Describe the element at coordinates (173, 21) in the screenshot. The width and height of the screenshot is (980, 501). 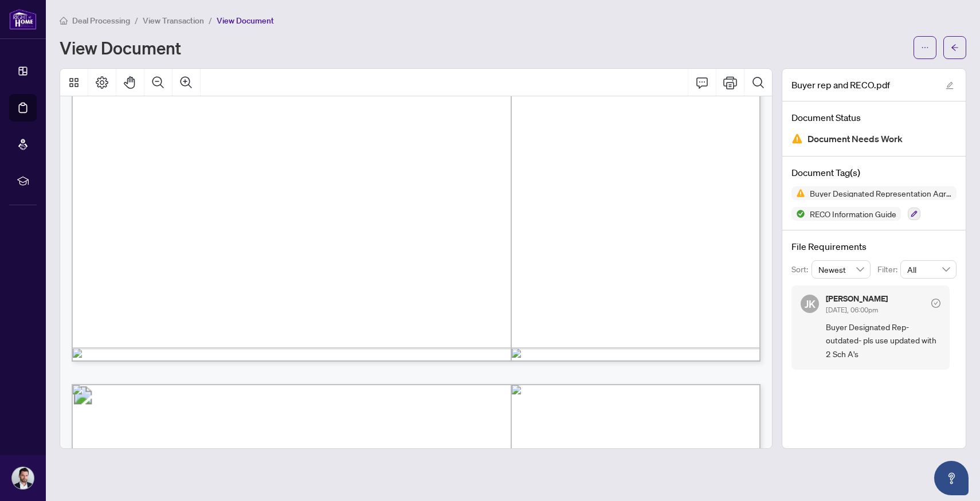
I see `span: View Transaction` at that location.